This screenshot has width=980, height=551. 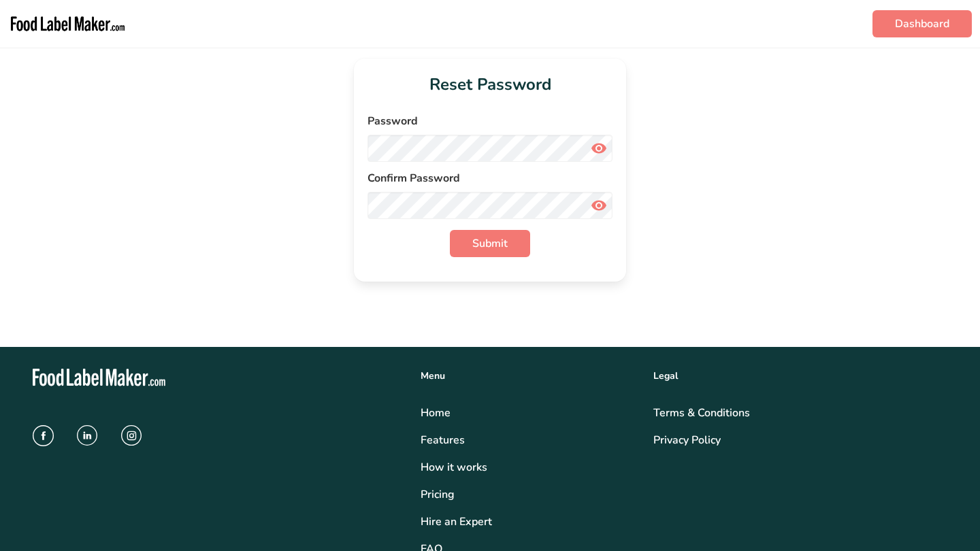 What do you see at coordinates (801, 376) in the screenshot?
I see `div: Legal` at bounding box center [801, 376].